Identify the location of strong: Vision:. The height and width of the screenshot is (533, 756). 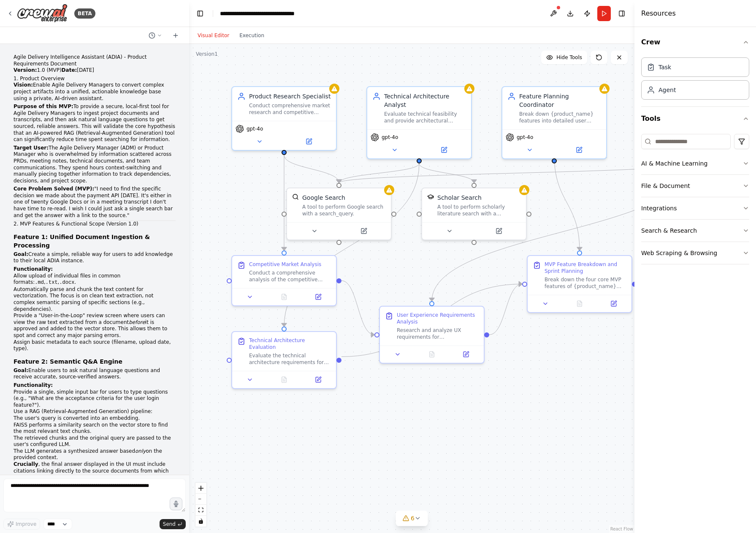
(23, 85).